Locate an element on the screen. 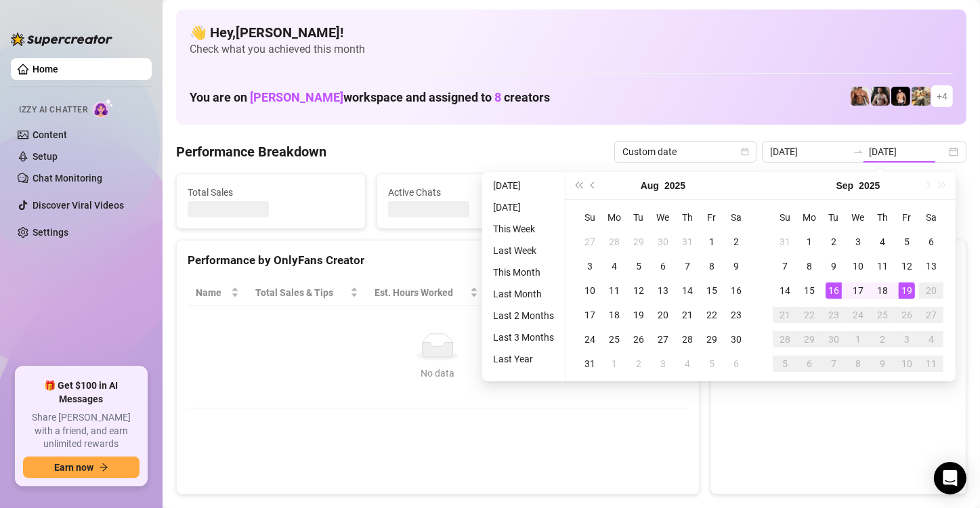 The image size is (980, 508). h4: Performance Breakdown is located at coordinates (251, 152).